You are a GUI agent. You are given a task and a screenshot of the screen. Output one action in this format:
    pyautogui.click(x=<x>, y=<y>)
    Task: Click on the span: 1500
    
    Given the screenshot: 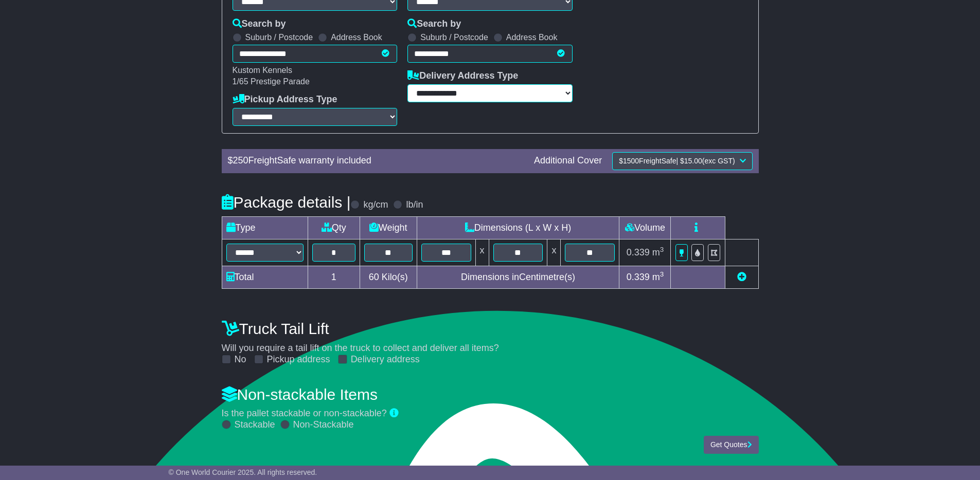 What is the action you would take?
    pyautogui.click(x=631, y=161)
    